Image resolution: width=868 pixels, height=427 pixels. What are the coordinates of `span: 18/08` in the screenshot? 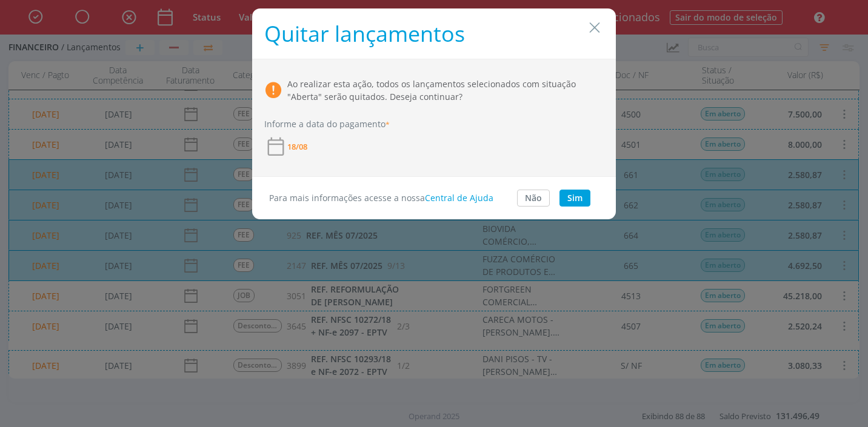 It's located at (297, 147).